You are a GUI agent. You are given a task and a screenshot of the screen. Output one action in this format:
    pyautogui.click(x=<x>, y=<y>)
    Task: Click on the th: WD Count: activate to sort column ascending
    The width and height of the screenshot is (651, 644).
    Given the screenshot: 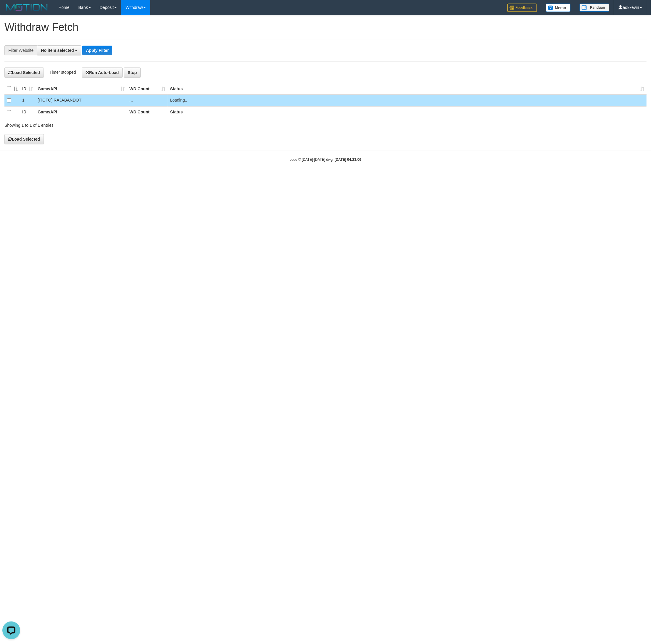 What is the action you would take?
    pyautogui.click(x=147, y=88)
    